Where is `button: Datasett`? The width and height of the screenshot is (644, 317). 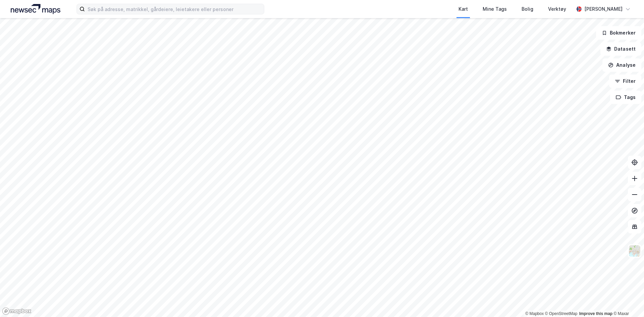
button: Datasett is located at coordinates (621, 49).